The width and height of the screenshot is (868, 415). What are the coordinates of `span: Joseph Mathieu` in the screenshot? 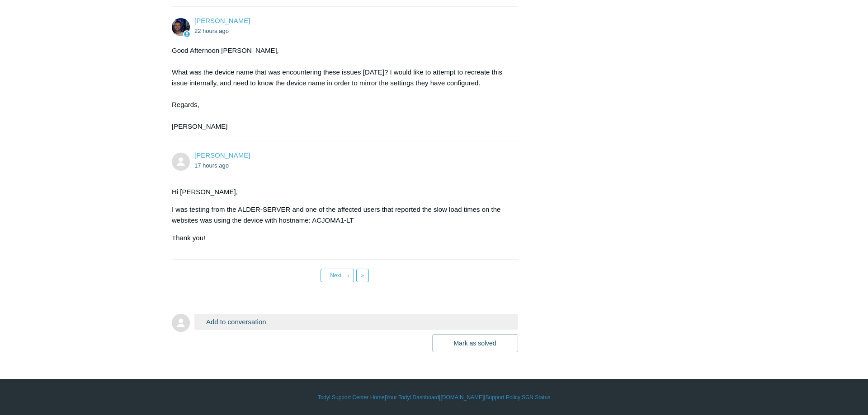 It's located at (222, 155).